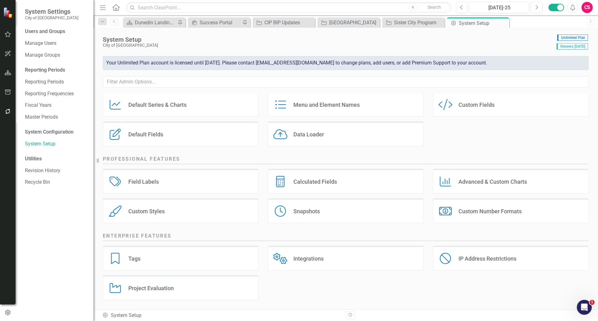  What do you see at coordinates (56, 43) in the screenshot?
I see `a: Manage Users` at bounding box center [56, 43].